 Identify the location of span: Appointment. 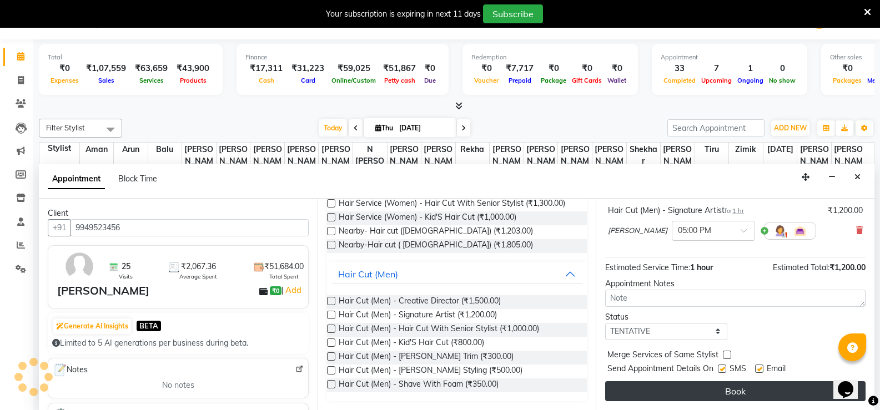
(76, 179).